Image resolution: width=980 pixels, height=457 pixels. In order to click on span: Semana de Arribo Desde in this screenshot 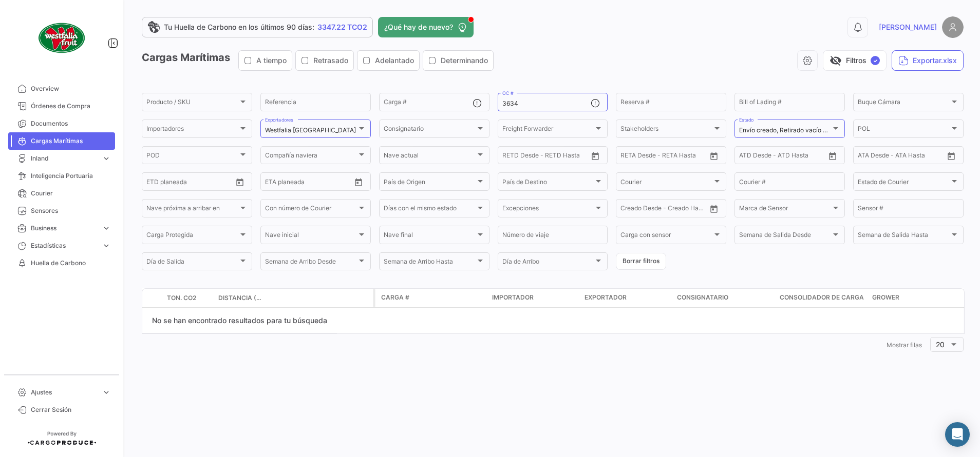, I will do `click(311, 263)`.